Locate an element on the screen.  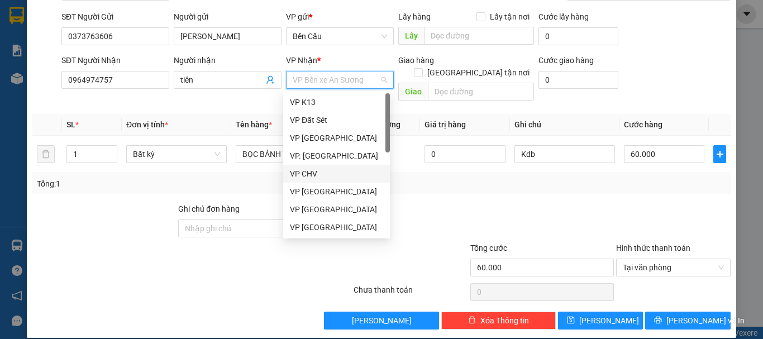
span: In ngày: is located at coordinates (36, 84).